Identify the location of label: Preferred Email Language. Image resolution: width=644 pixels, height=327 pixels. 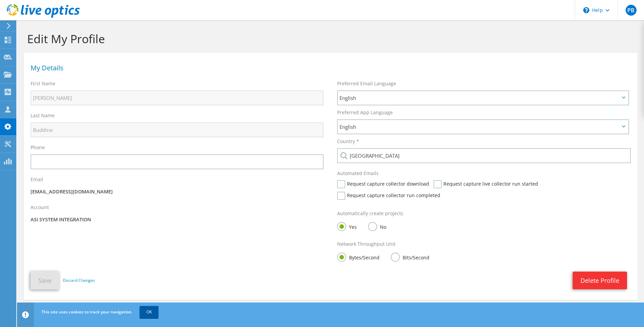
(366, 84).